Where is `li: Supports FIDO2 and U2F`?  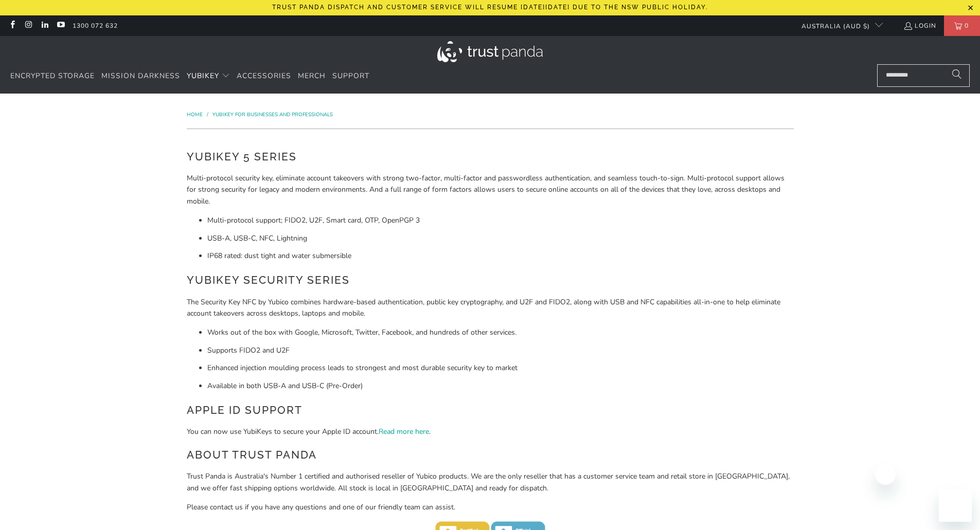
li: Supports FIDO2 and U2F is located at coordinates (501, 350).